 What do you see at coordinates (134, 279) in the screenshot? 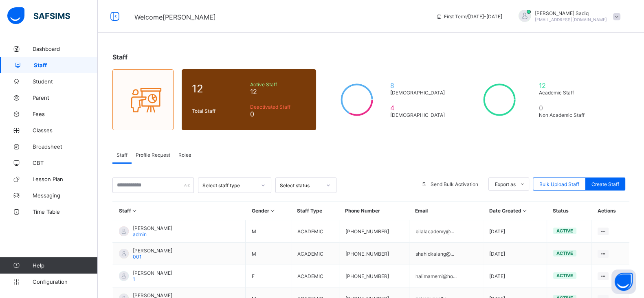
I see `span: 1` at bounding box center [134, 279].